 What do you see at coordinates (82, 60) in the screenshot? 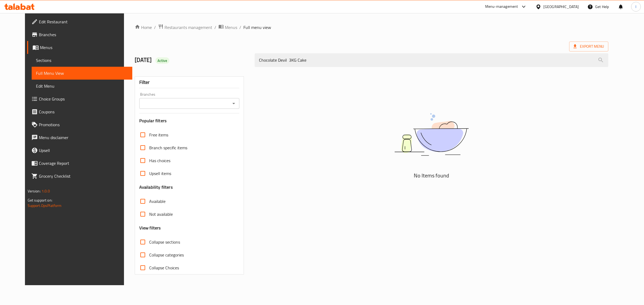
I see `a: Sections` at bounding box center [82, 60].